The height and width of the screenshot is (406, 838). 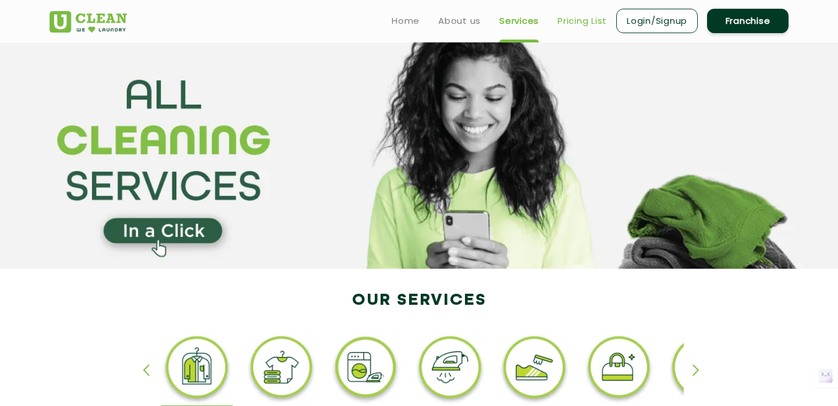 I want to click on a: Login/Signup, so click(x=657, y=21).